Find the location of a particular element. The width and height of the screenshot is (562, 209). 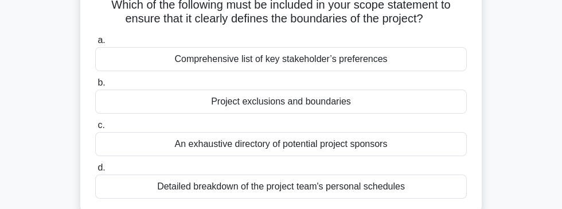

span: d. is located at coordinates (101, 167).